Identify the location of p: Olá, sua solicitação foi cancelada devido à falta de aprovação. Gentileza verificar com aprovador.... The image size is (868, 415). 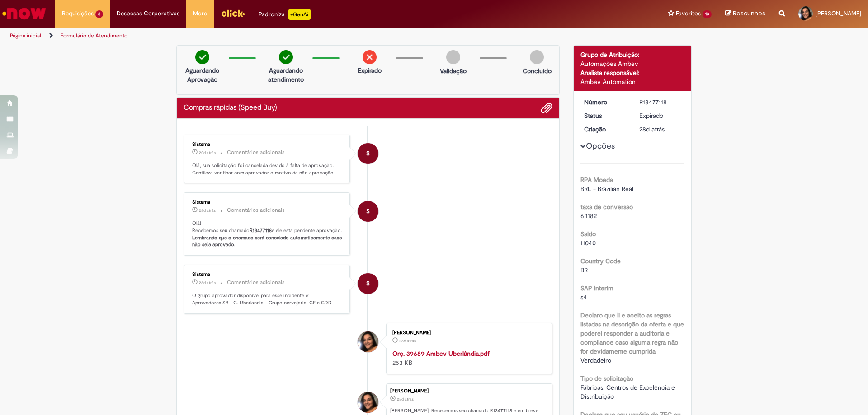
(267, 169).